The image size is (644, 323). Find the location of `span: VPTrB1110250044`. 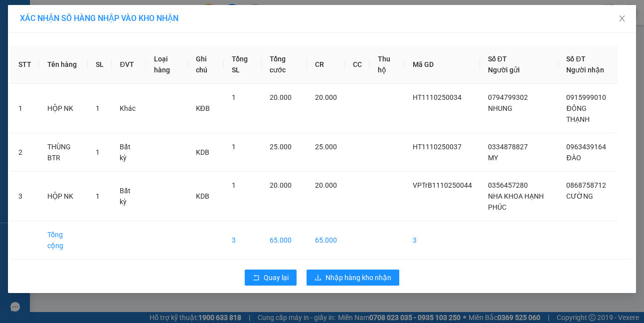

span: VPTrB1110250044 is located at coordinates (442, 185).